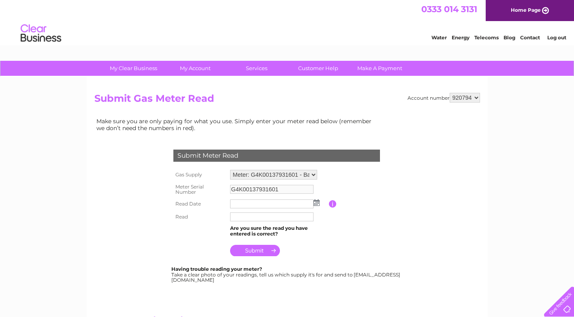  What do you see at coordinates (133, 68) in the screenshot?
I see `a: My Clear Business` at bounding box center [133, 68].